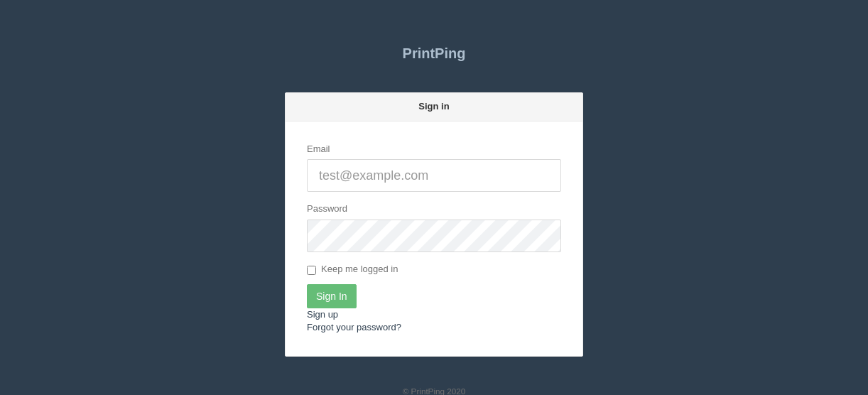 This screenshot has width=868, height=395. What do you see at coordinates (322, 314) in the screenshot?
I see `a: Sign up` at bounding box center [322, 314].